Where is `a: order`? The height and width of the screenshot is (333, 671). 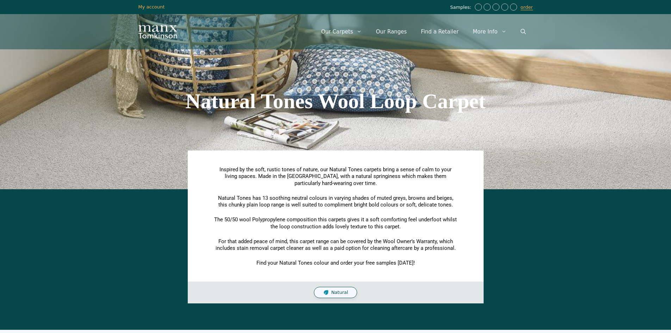
a: order is located at coordinates (527, 7).